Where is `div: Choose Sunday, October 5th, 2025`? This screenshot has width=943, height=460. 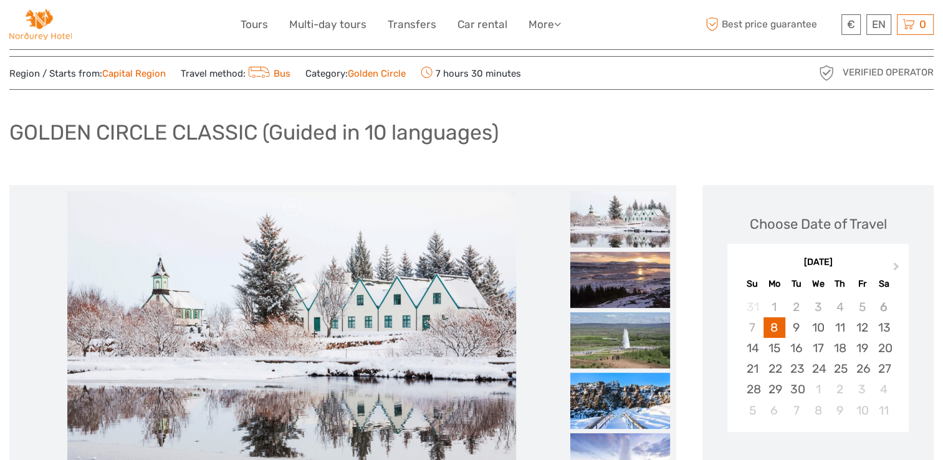
div: Choose Sunday, October 5th, 2025 is located at coordinates (751, 410).